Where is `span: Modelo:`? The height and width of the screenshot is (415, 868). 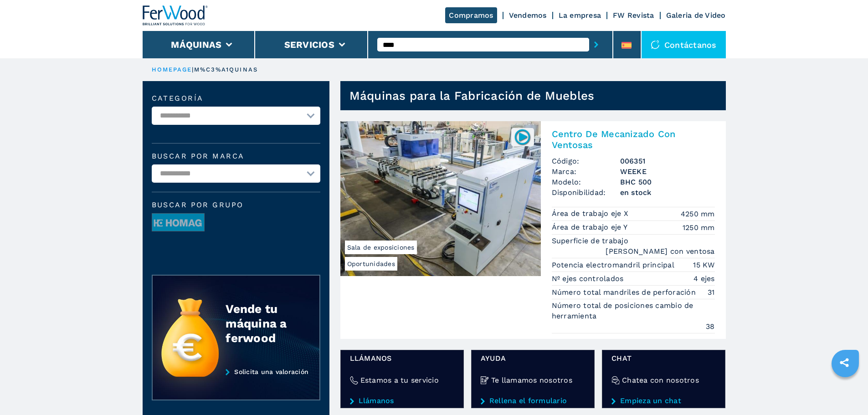
span: Modelo: is located at coordinates (586, 182).